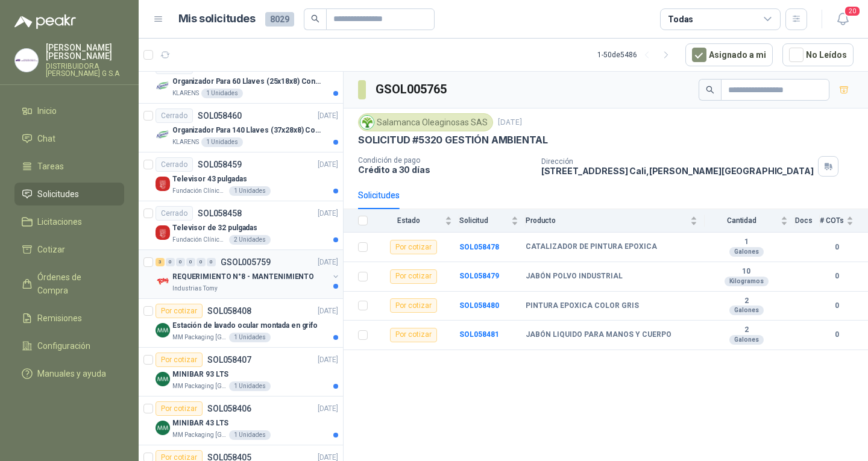 The width and height of the screenshot is (868, 461). Describe the element at coordinates (229, 409) in the screenshot. I see `p: SOL058406` at that location.